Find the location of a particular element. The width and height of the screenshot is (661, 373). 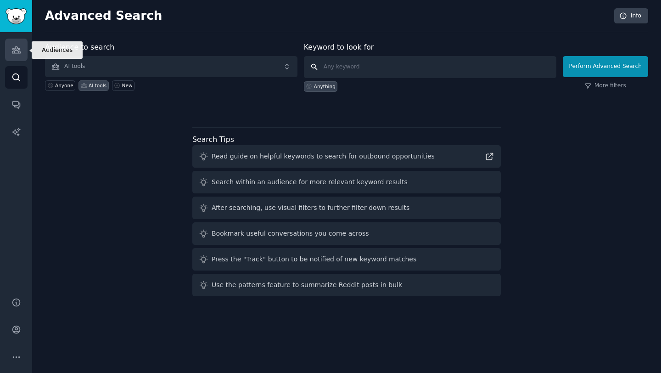

label: Search Tips is located at coordinates (213, 139).